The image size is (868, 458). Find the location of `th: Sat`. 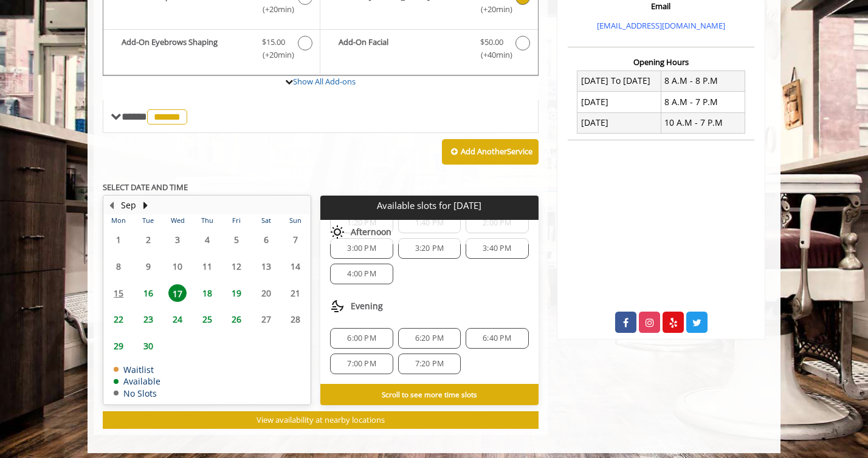

th: Sat is located at coordinates (266, 221).